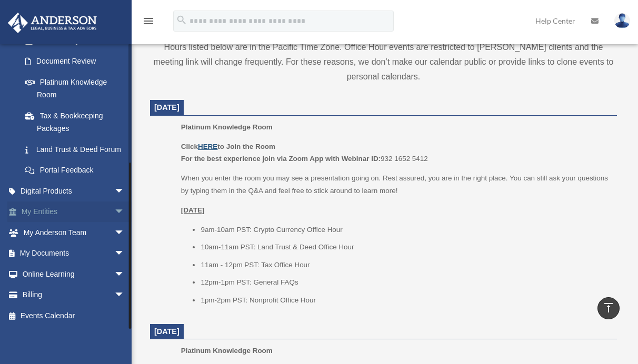 Image resolution: width=638 pixels, height=364 pixels. What do you see at coordinates (74, 88) in the screenshot?
I see `a: Platinum Knowledge Room` at bounding box center [74, 88].